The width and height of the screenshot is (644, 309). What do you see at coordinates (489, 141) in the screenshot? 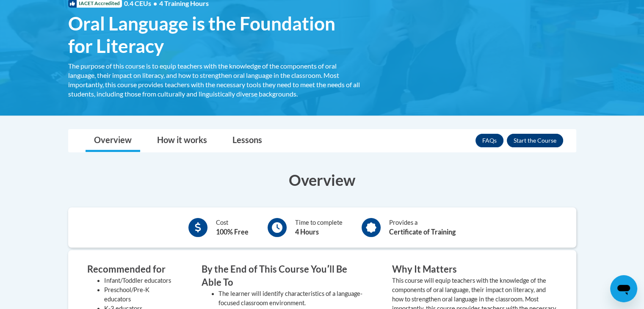
I see `a: FAQs` at bounding box center [489, 141].